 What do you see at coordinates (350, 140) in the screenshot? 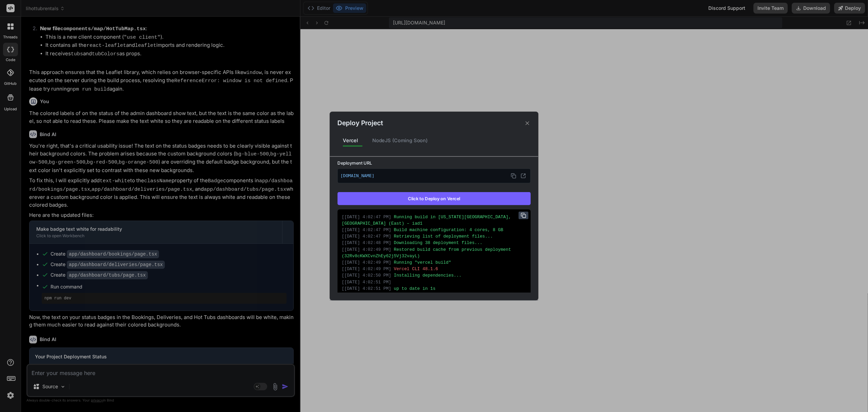
I see `div: Vercel` at bounding box center [350, 140].